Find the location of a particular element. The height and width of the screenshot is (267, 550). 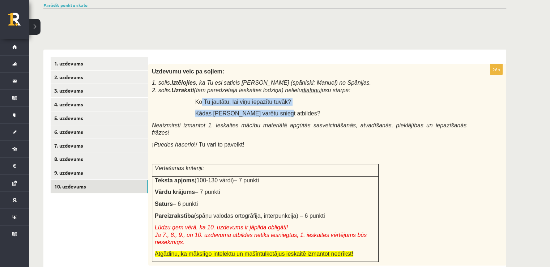

span: Saturs is located at coordinates (164, 203).